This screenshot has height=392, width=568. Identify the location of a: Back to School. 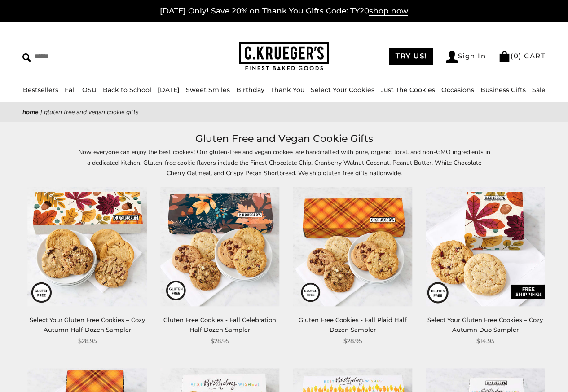
(127, 90).